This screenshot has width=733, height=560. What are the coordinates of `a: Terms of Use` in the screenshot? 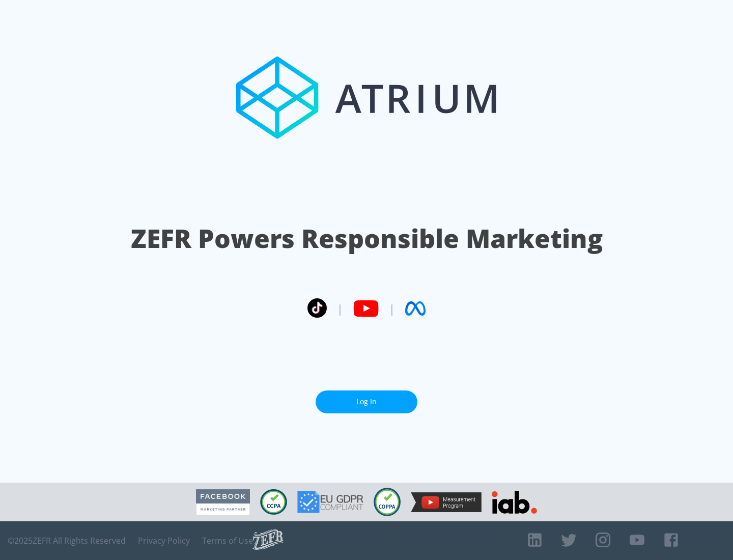 It's located at (228, 540).